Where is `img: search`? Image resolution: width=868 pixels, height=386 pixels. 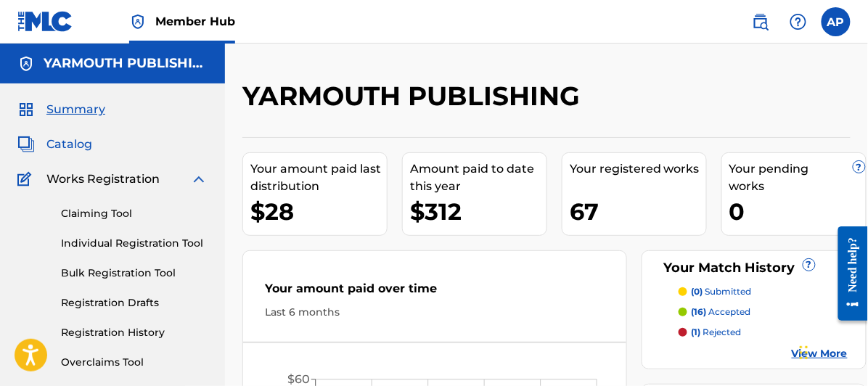 img: search is located at coordinates (761, 21).